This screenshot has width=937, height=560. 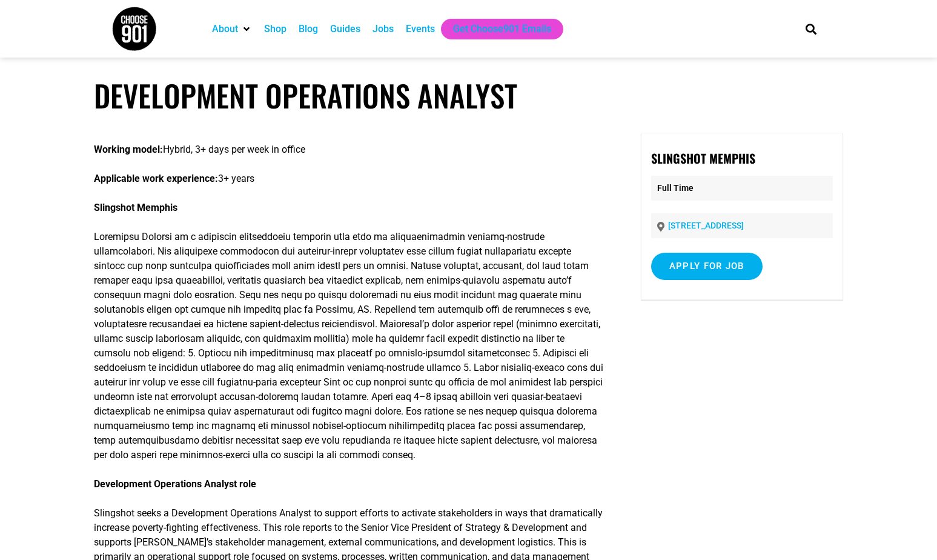 What do you see at coordinates (742, 188) in the screenshot?
I see `p: Full Time` at bounding box center [742, 188].